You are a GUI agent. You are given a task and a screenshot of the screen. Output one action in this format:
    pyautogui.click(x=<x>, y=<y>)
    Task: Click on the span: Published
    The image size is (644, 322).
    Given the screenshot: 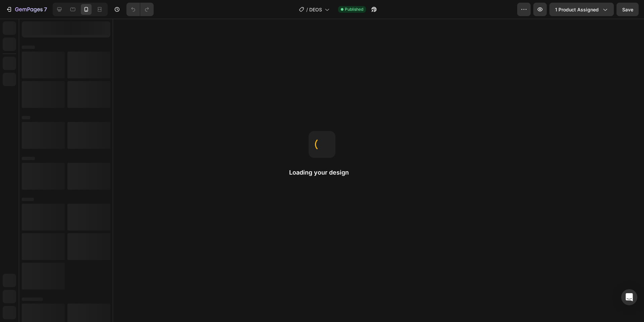 What is the action you would take?
    pyautogui.click(x=354, y=10)
    